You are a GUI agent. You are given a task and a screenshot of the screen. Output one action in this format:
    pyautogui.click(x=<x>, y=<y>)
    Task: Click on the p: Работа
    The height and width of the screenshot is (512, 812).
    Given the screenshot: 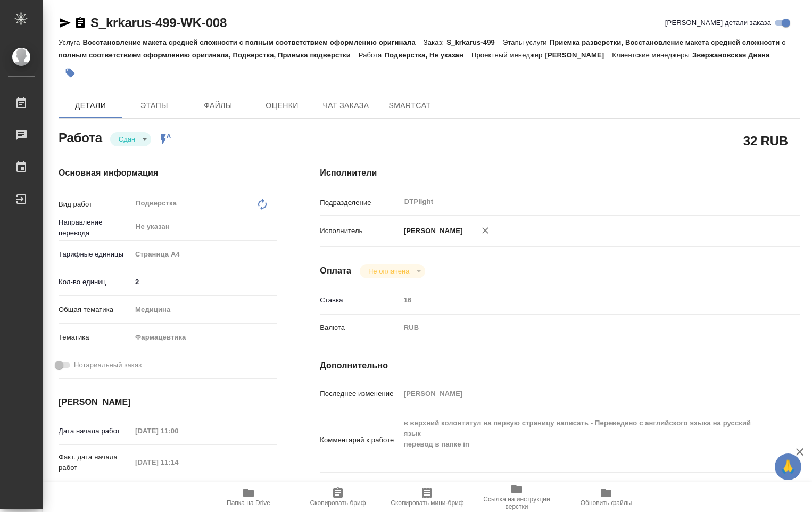 What is the action you would take?
    pyautogui.click(x=371, y=55)
    